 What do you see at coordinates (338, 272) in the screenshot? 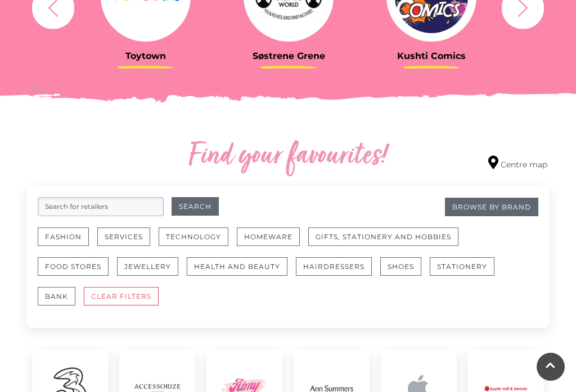
I see `a: Hairdressers` at bounding box center [338, 272].